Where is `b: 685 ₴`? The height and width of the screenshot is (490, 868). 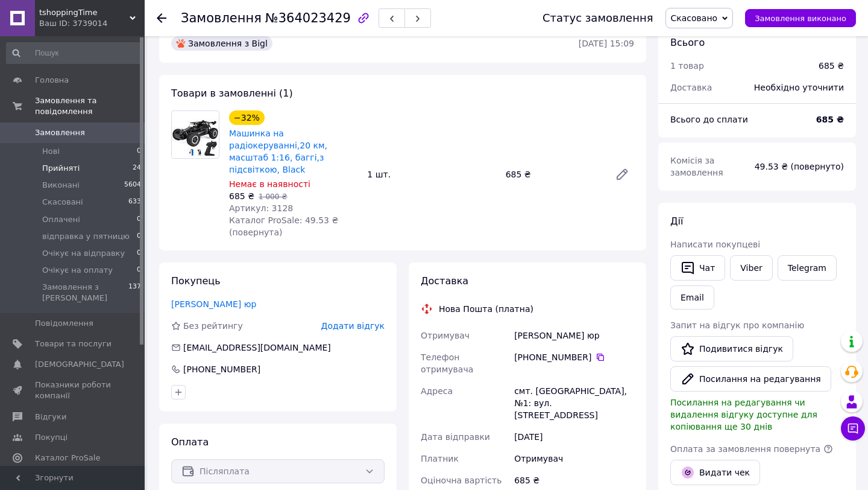
b: 685 ₴ is located at coordinates (830, 119).